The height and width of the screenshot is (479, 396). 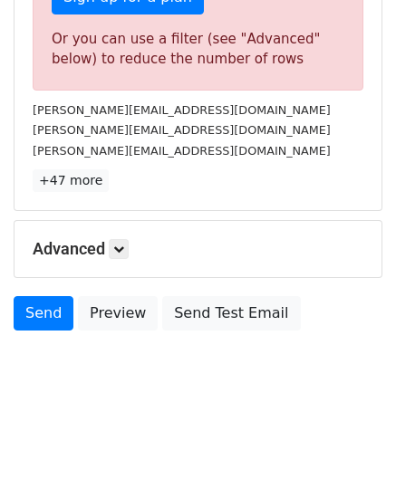 I want to click on a: Preview, so click(x=118, y=313).